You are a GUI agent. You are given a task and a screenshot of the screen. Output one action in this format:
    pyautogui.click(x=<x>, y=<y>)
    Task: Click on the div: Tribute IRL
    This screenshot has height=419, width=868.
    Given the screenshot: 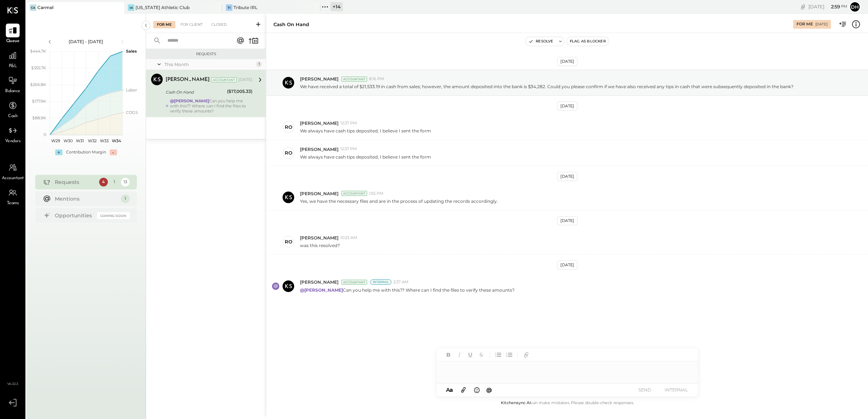 What is the action you would take?
    pyautogui.click(x=246, y=7)
    